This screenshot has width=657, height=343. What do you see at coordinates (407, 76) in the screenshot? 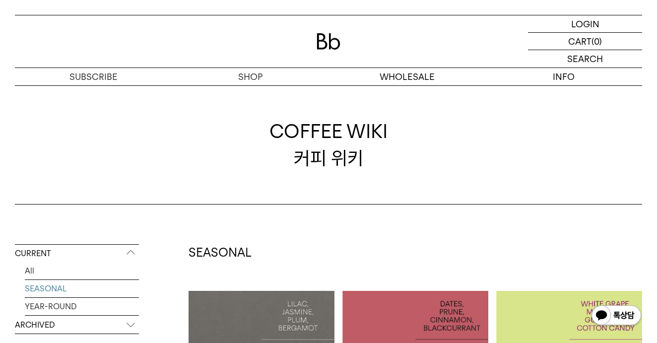
I see `p: WHOLESALE` at bounding box center [407, 76].